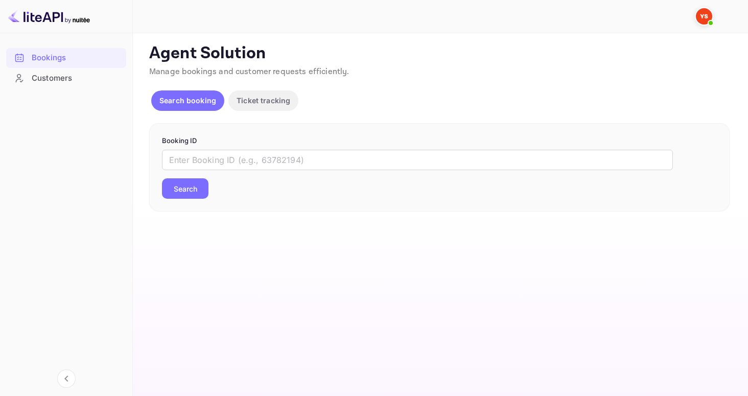  What do you see at coordinates (263, 100) in the screenshot?
I see `p: Ticket tracking` at bounding box center [263, 100].